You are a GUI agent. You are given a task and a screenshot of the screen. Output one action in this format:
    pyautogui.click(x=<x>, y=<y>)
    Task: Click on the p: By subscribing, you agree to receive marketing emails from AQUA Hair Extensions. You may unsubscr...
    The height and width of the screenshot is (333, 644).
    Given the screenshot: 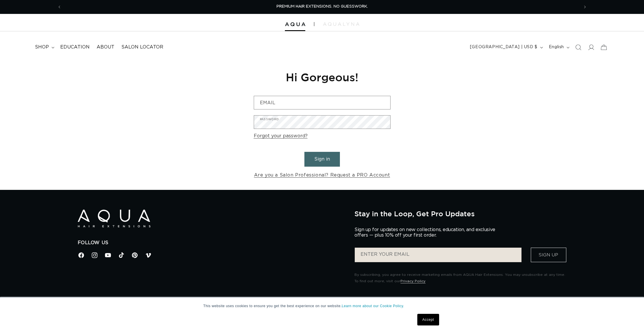 What is the action you would take?
    pyautogui.click(x=461, y=278)
    